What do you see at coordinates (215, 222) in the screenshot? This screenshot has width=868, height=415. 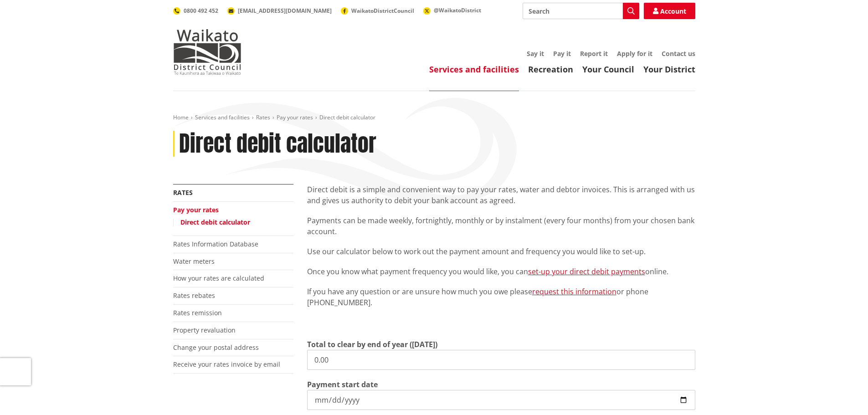 I see `a: Direct debit calculator` at bounding box center [215, 222].